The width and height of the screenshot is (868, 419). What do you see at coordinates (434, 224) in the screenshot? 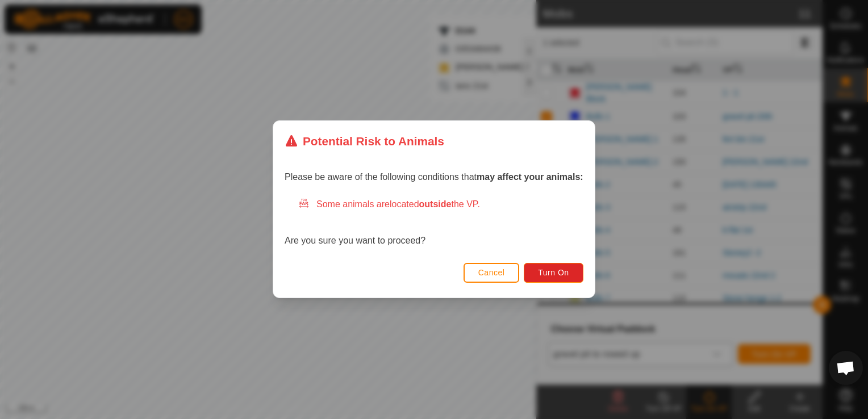
I see `div: Are you sure you want to proceed?` at bounding box center [434, 224].